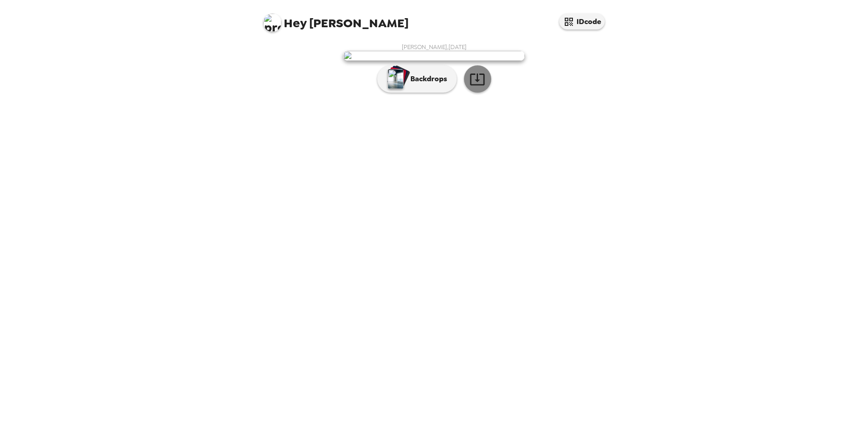 This screenshot has width=868, height=433. Describe the element at coordinates (295, 23) in the screenshot. I see `span: Hey` at that location.